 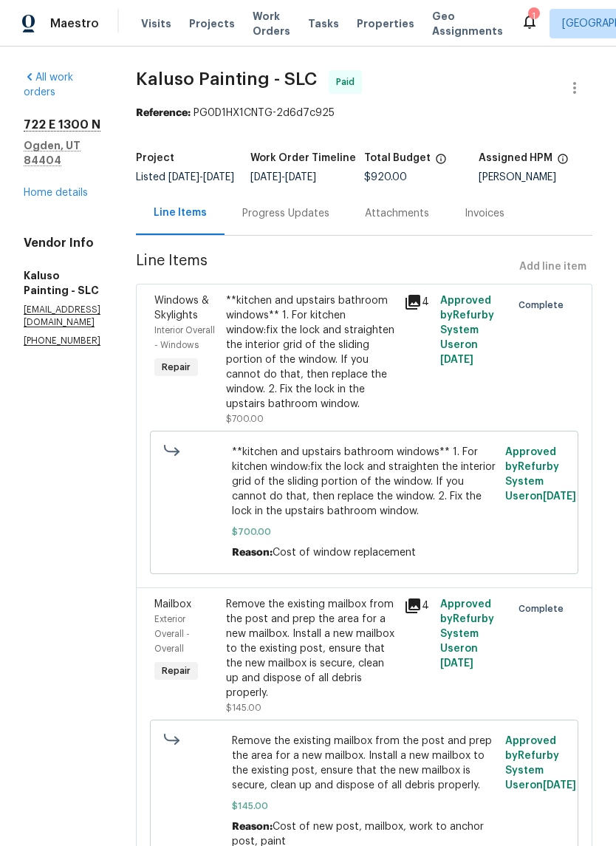 I want to click on span: Tasks, so click(x=323, y=24).